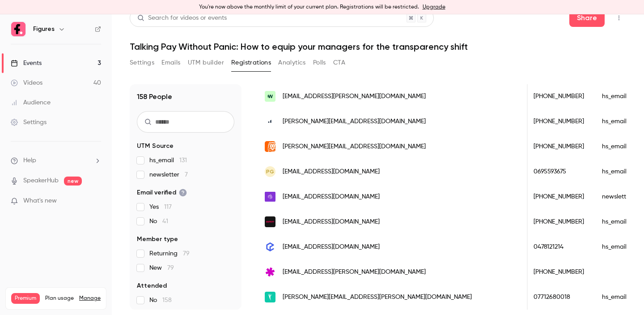  Describe the element at coordinates (40, 201) in the screenshot. I see `span: What's new` at that location.